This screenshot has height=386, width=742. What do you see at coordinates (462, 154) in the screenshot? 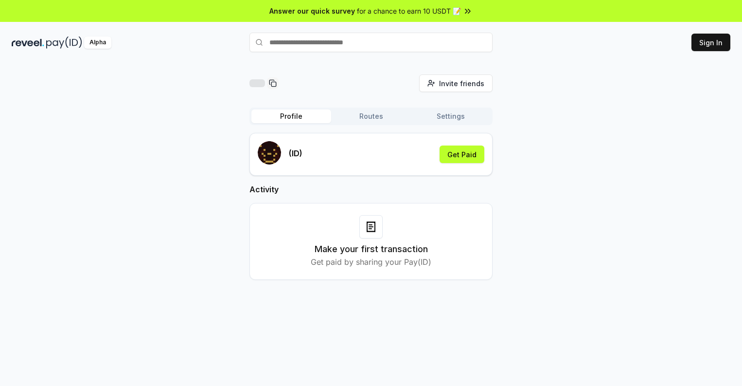
I see `button: Get Paid` at bounding box center [462, 154].